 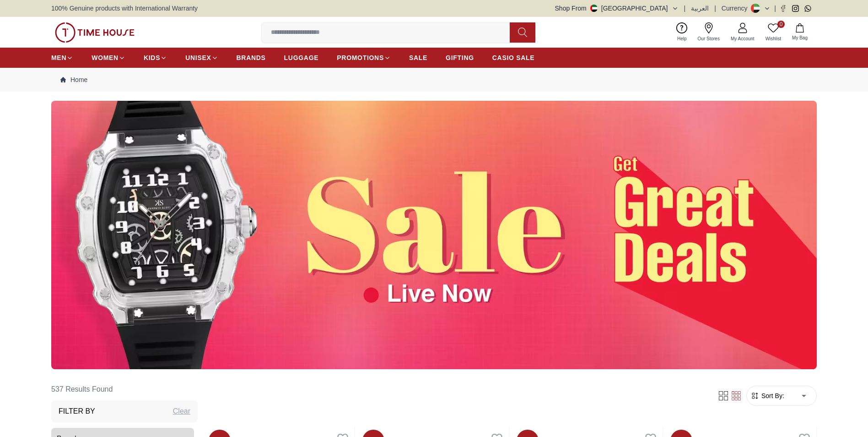 What do you see at coordinates (419, 58) in the screenshot?
I see `a: SALE` at bounding box center [419, 58].